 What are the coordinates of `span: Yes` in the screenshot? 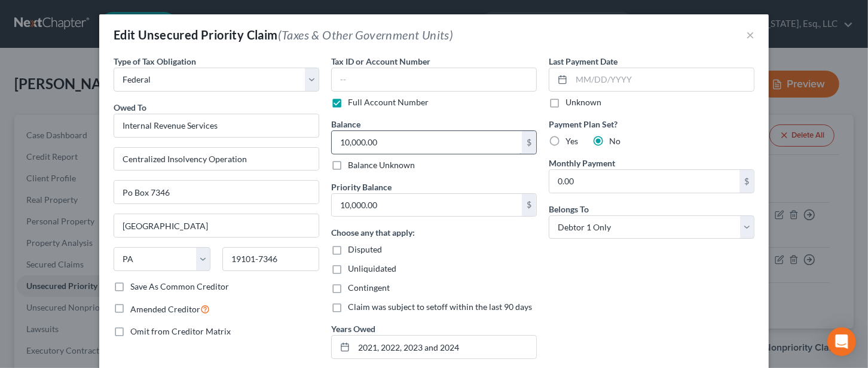 It's located at (571, 140).